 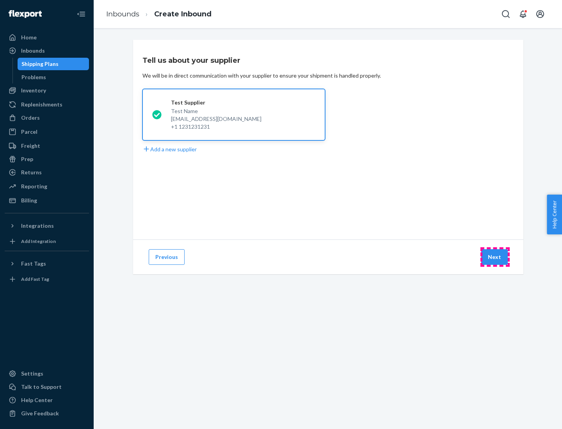 What do you see at coordinates (34, 187) in the screenshot?
I see `div: Reporting` at bounding box center [34, 187].